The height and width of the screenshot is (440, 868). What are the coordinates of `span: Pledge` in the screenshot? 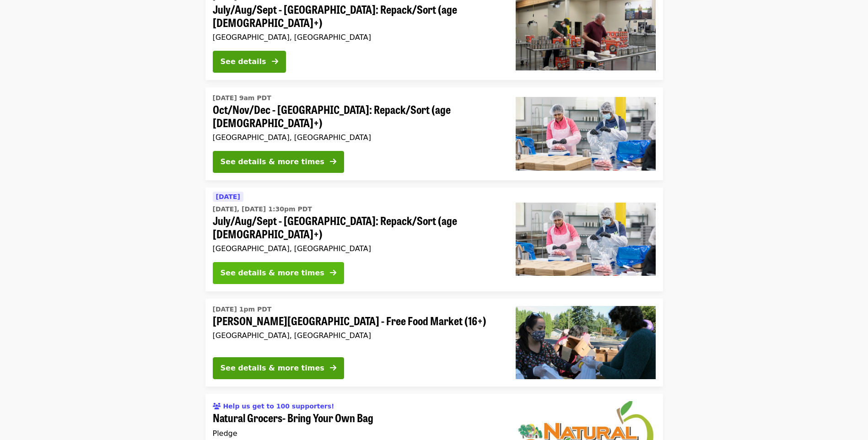 It's located at (225, 433).